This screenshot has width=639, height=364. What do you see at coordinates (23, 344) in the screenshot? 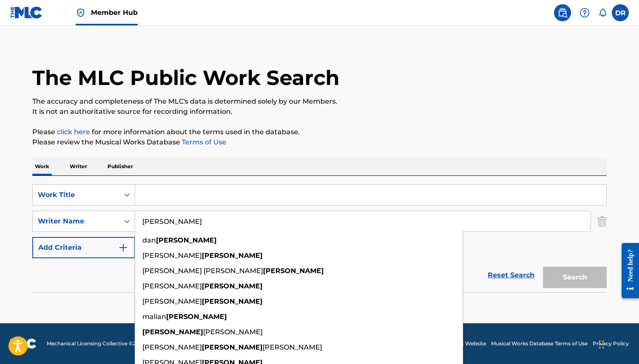
I see `img: logo` at bounding box center [23, 344].